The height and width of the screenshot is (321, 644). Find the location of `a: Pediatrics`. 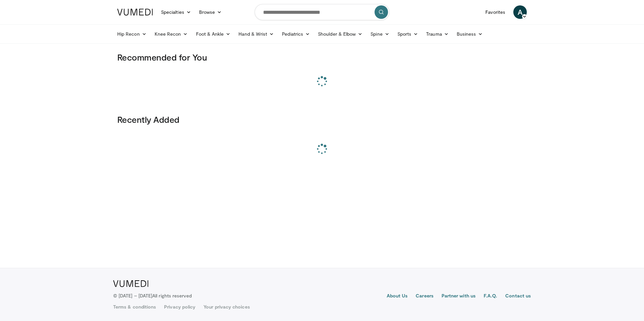

a: Pediatrics is located at coordinates (296, 34).